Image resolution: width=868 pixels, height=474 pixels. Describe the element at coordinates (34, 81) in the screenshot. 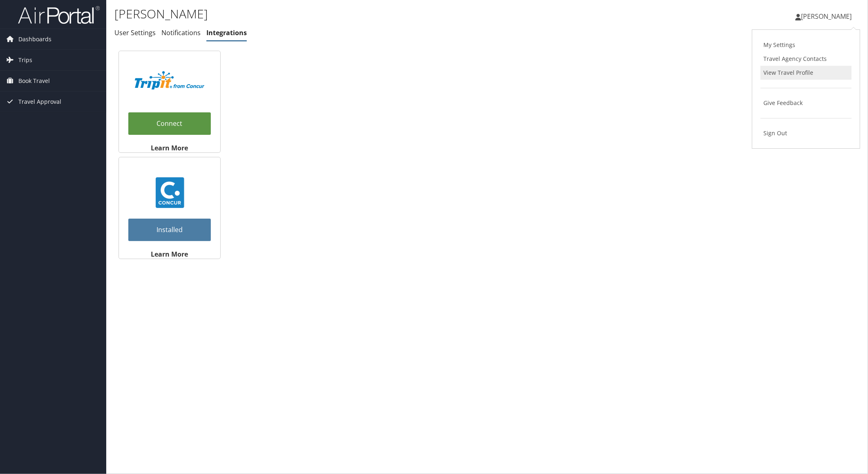

I see `span: Book Travel` at that location.